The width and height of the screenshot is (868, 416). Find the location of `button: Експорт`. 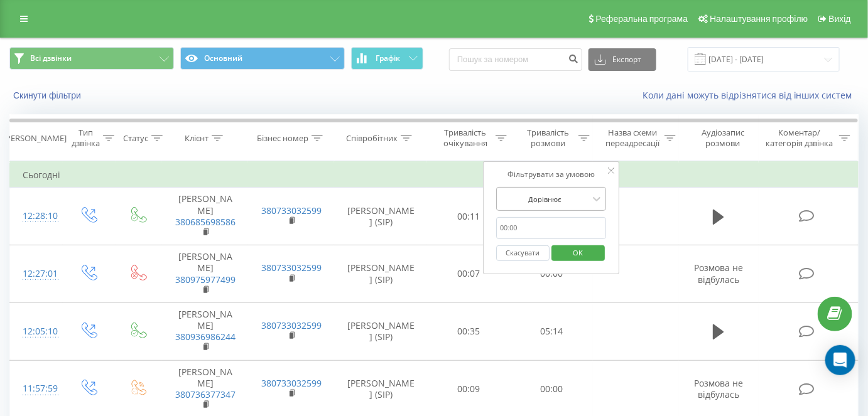

button: Експорт is located at coordinates (623, 60).